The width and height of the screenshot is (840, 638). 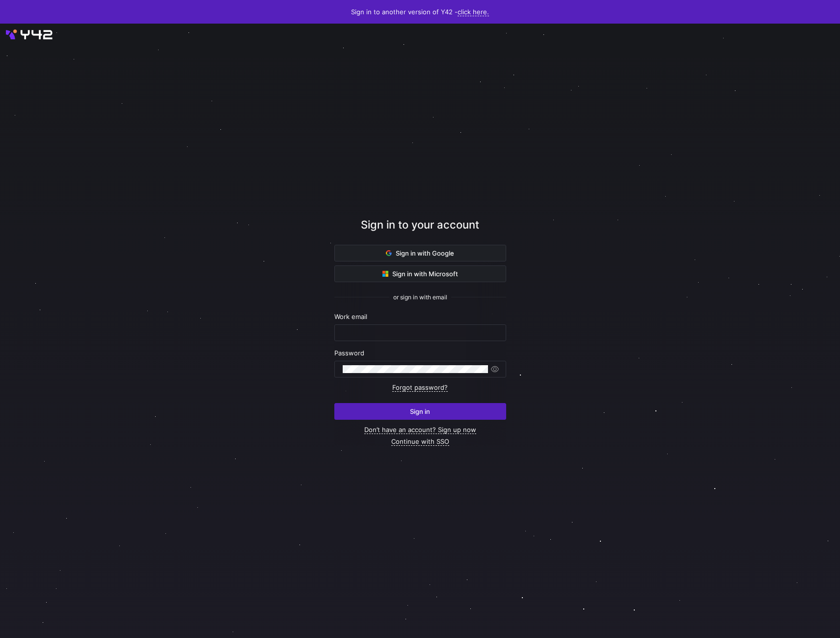 I want to click on button: Sign in, so click(x=420, y=411).